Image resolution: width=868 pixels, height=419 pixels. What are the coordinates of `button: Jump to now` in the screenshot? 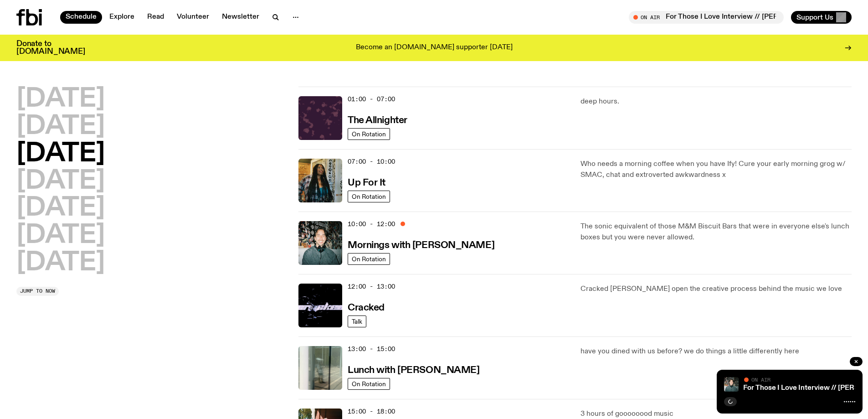 It's located at (37, 291).